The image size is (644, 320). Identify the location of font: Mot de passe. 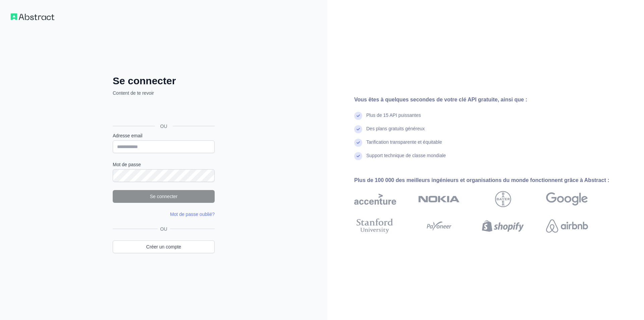
(127, 165).